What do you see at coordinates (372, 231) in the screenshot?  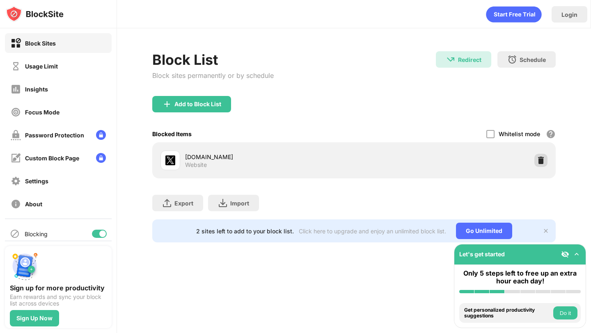 I see `div: Click here to upgrade and enjoy an unlimited block list.` at bounding box center [372, 231].